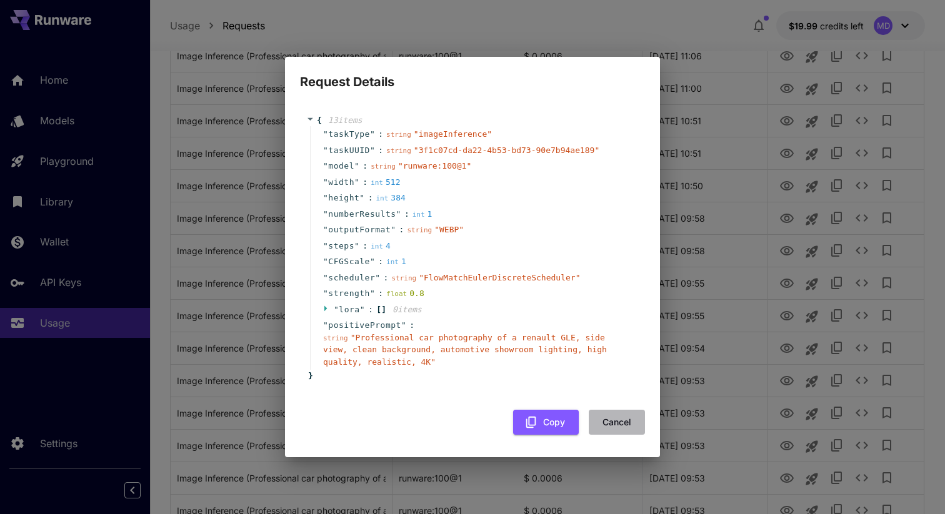 The width and height of the screenshot is (945, 514). What do you see at coordinates (390, 198) in the screenshot?
I see `div: 384` at bounding box center [390, 198].